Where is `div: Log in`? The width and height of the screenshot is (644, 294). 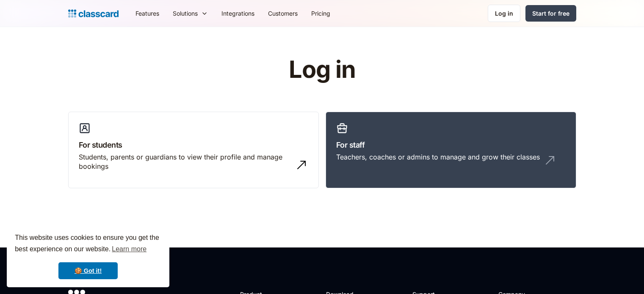
div: Log in is located at coordinates (504, 13).